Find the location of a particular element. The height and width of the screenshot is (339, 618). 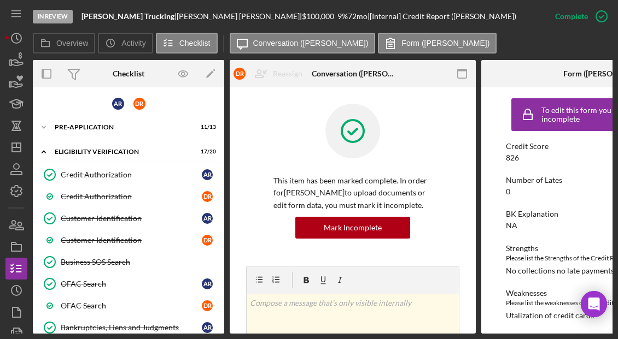

div: NA is located at coordinates (511, 226).